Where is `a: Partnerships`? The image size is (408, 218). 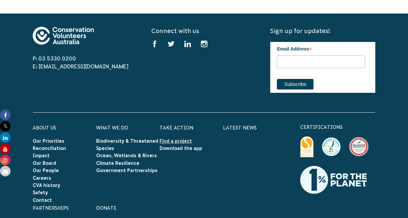 a: Partnerships is located at coordinates (51, 208).